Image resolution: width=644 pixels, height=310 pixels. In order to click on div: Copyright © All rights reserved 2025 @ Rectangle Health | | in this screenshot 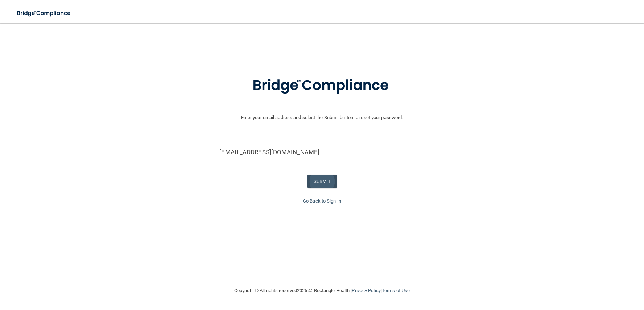, I will do `click(322, 291)`.